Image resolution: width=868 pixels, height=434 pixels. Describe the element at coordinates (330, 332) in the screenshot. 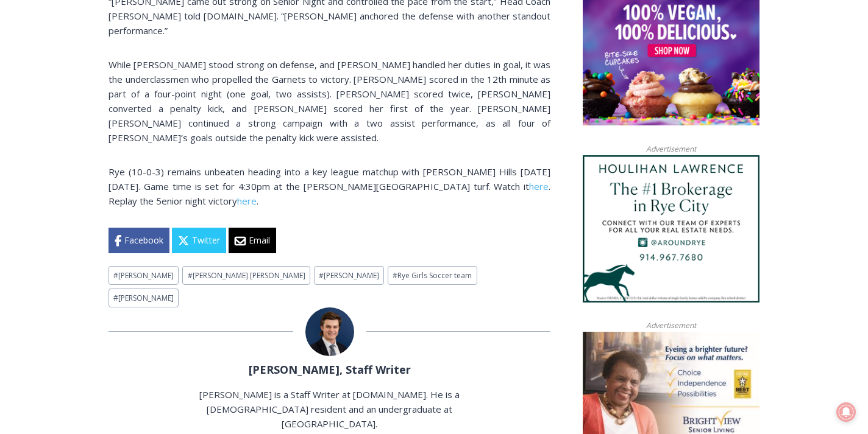

I see `img: Charlie Morris headshot PROFESSIONAL HEADSHOT` at that location.